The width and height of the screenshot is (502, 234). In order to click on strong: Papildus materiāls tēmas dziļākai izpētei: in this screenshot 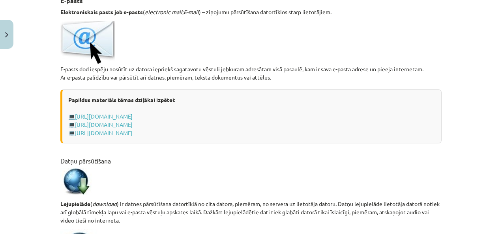, I will do `click(121, 100)`.